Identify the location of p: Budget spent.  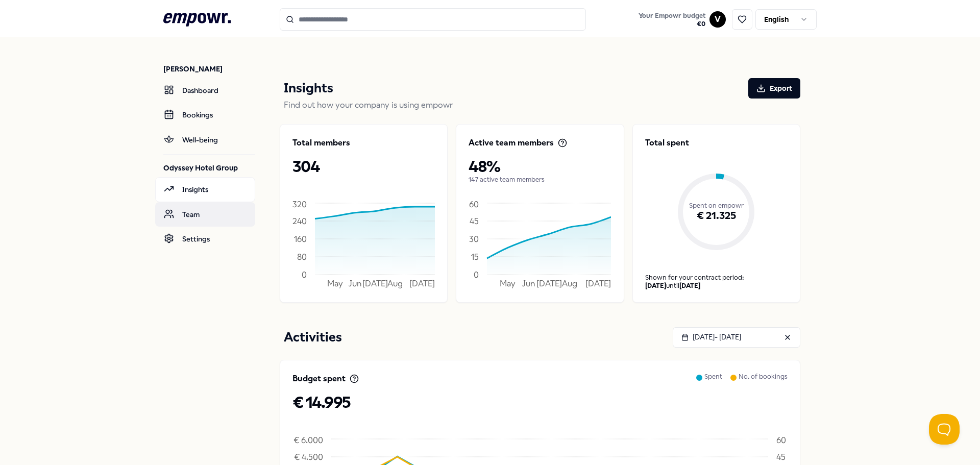
(320, 378).